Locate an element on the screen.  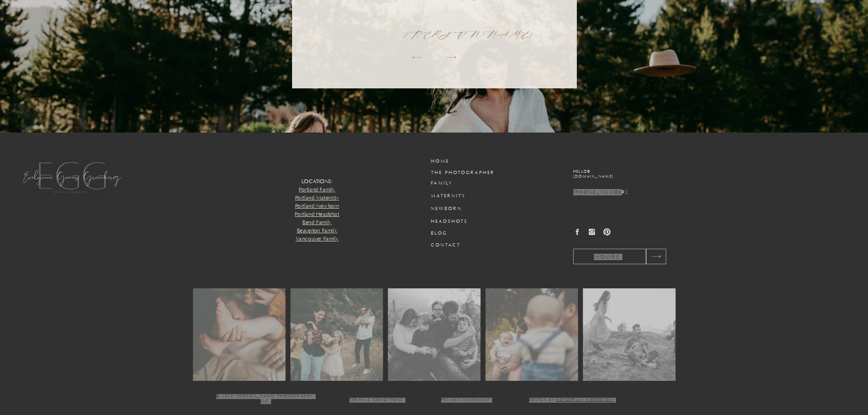
h3: headshots is located at coordinates (453, 221).